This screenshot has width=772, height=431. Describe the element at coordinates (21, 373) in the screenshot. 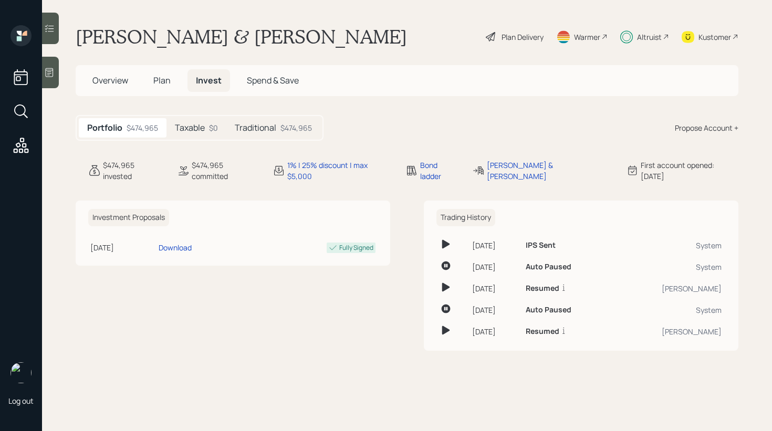

I see `img: retirable_logo.png` at that location.